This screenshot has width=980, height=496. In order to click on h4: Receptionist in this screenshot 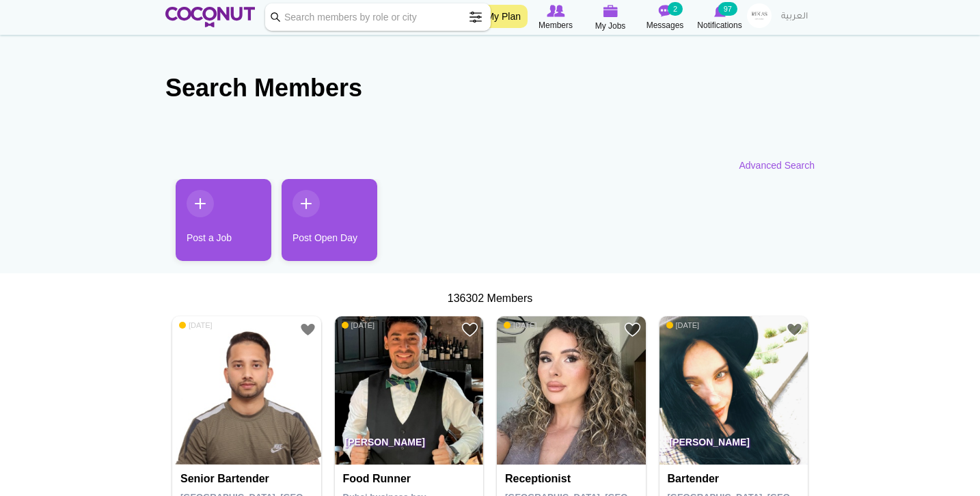, I will do `click(573, 479)`.